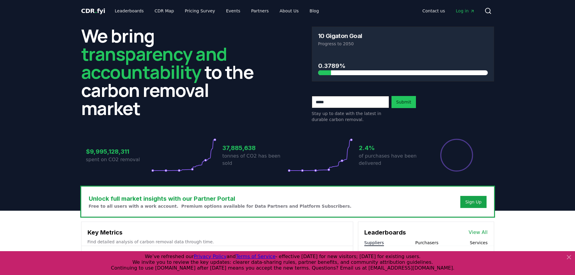 This screenshot has height=275, width=575. I want to click on a: Partners, so click(260, 11).